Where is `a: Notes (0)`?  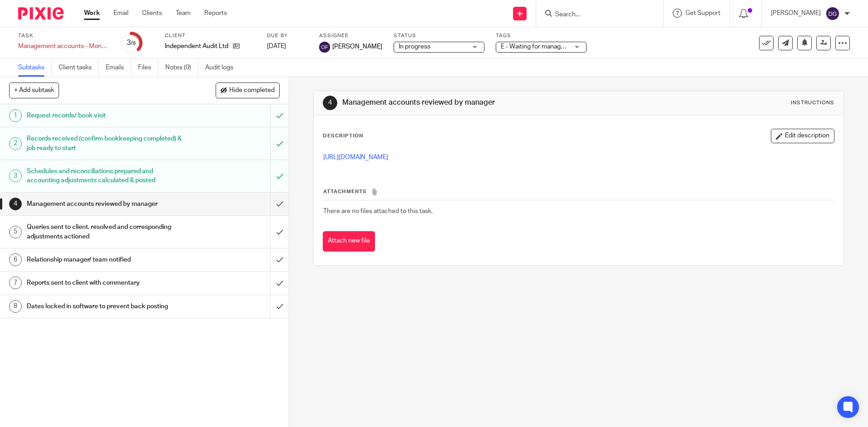 a: Notes (0) is located at coordinates (181, 67).